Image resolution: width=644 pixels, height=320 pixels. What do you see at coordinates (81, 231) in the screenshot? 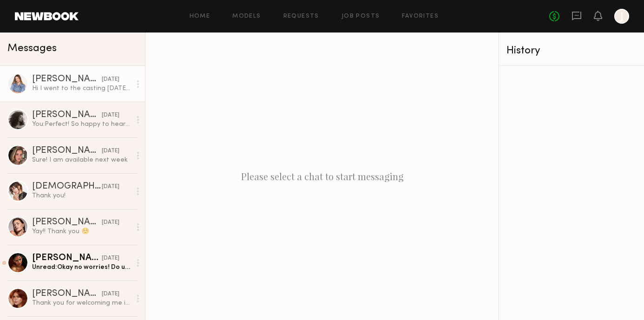
I see `div: Yay!! Thank you ☺️` at bounding box center [81, 231].